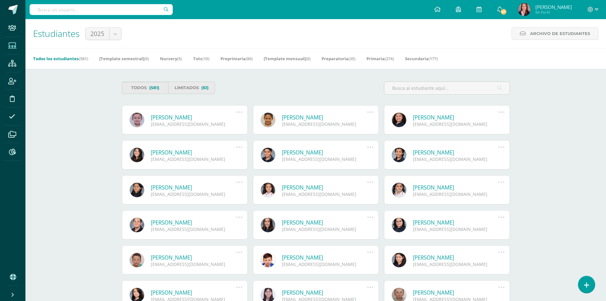 The width and height of the screenshot is (606, 301). What do you see at coordinates (352, 59) in the screenshot?
I see `span: (35)` at bounding box center [352, 59].